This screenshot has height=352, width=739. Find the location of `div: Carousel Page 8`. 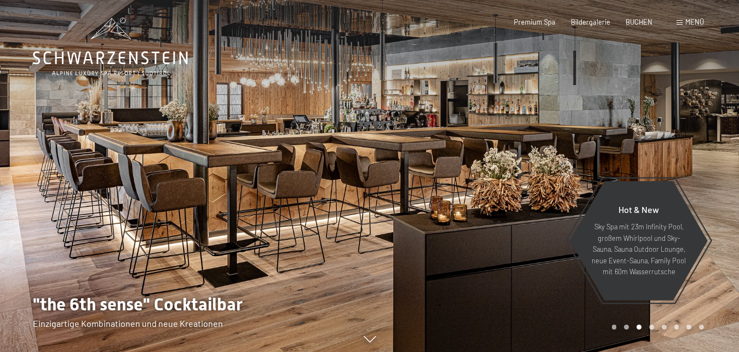

div: Carousel Page 8 is located at coordinates (701, 327).